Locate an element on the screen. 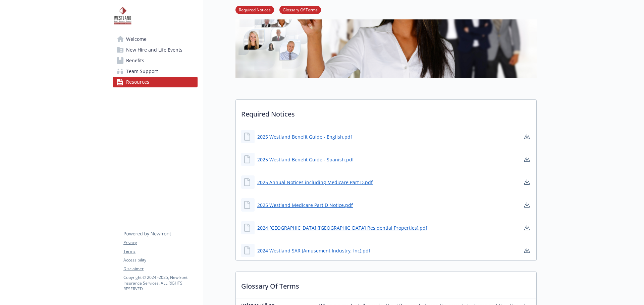  span: Team Support is located at coordinates (142, 72).